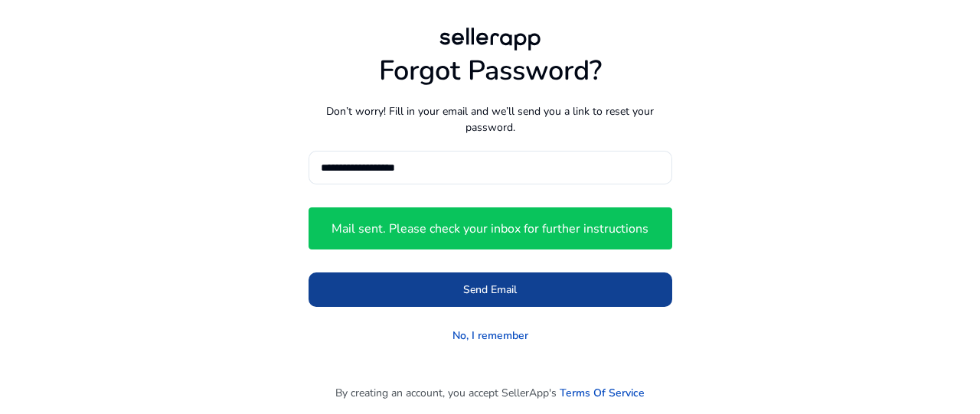  I want to click on h1: Forgot Password?, so click(490, 71).